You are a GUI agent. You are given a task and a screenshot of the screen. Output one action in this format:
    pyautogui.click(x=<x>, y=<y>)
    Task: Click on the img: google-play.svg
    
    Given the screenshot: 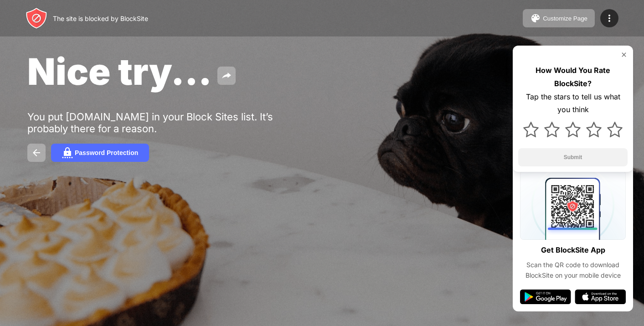 What is the action you would take?
    pyautogui.click(x=545, y=297)
    